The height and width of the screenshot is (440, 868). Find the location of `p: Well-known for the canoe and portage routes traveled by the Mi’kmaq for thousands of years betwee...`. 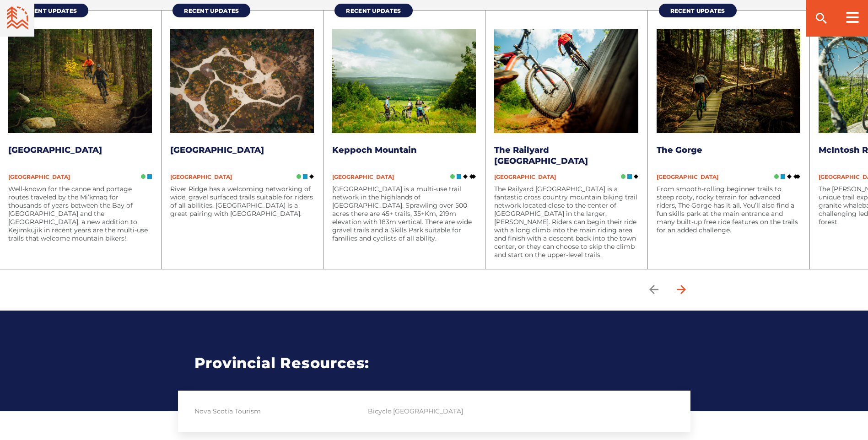

p: Well-known for the canoe and portage routes traveled by the Mi’kmaq for thousands of years betwee... is located at coordinates (80, 214).